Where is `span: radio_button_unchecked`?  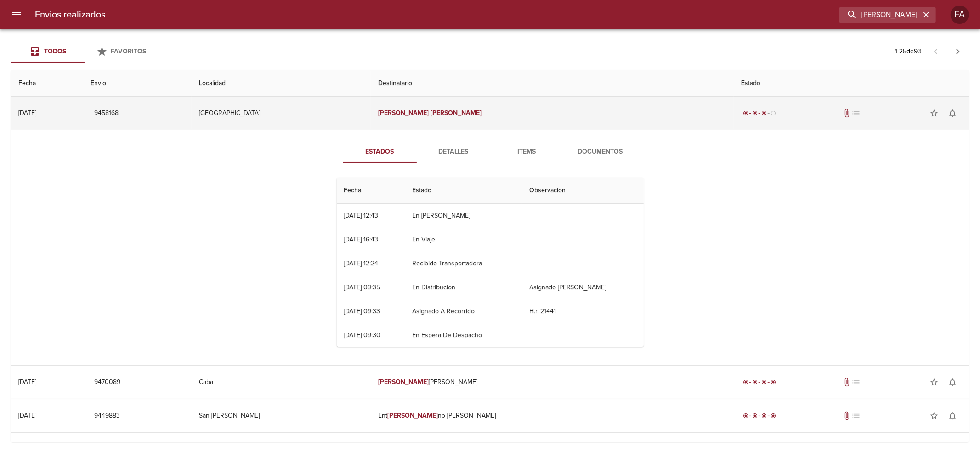 span: radio_button_unchecked is located at coordinates (773, 113).